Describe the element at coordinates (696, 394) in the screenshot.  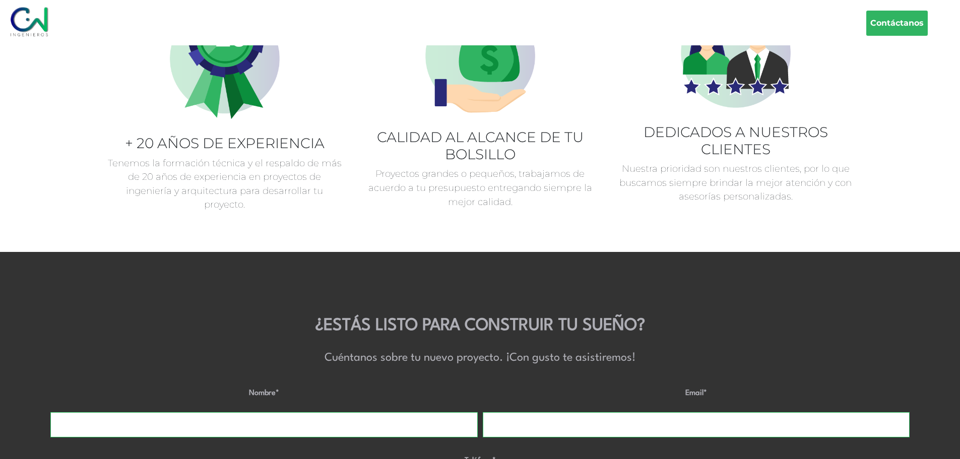
I see `div: Email` at that location.